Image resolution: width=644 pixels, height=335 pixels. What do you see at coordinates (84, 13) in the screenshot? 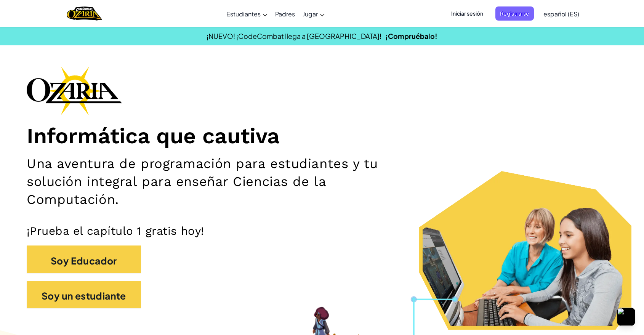
I see `img: Hogar` at bounding box center [84, 13].